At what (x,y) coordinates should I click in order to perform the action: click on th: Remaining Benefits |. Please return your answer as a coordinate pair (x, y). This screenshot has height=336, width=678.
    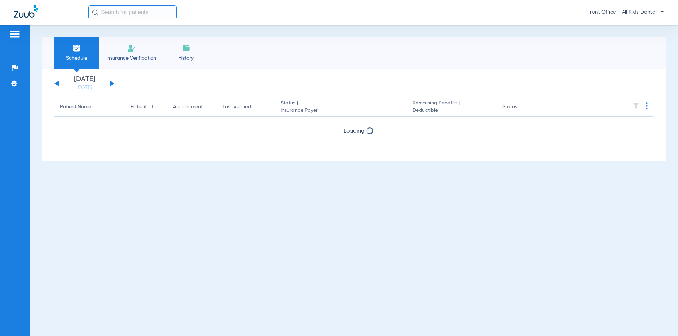
    Looking at the image, I should click on (452, 107).